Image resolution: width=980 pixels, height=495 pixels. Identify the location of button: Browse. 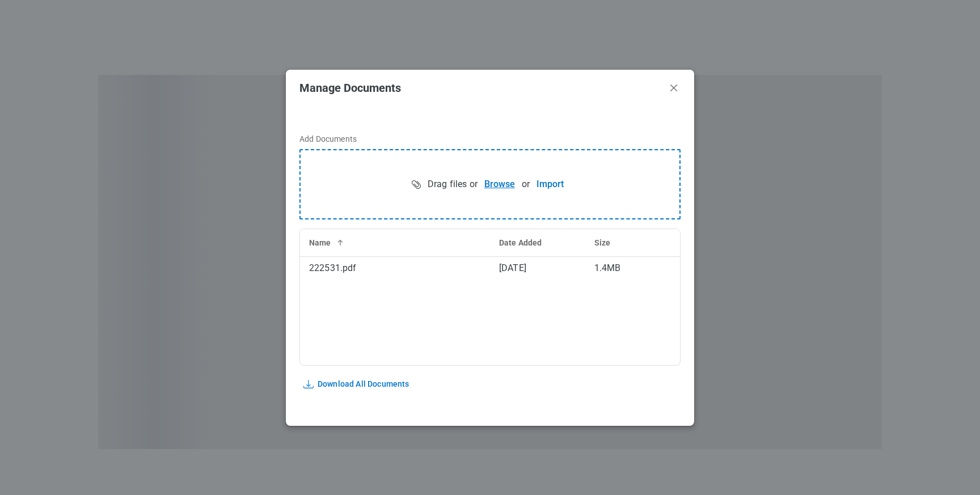
(500, 184).